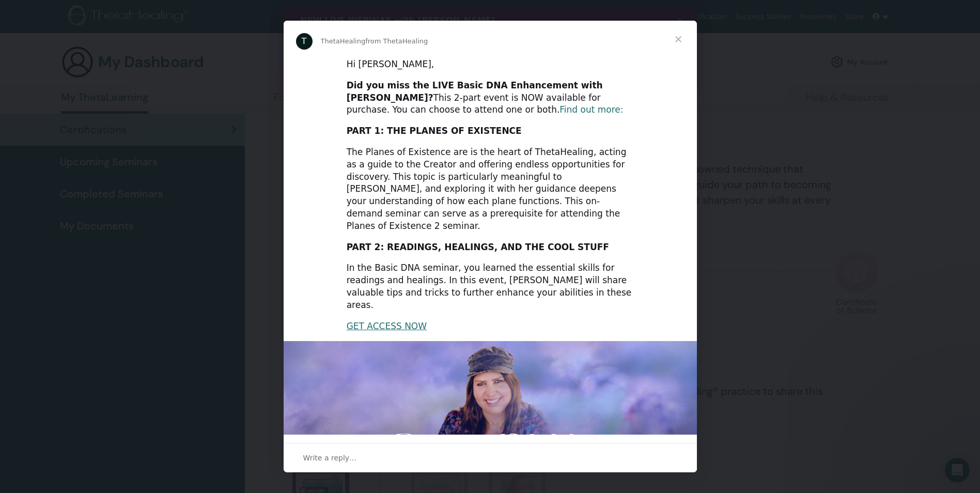 The width and height of the screenshot is (980, 493). What do you see at coordinates (136, 22) in the screenshot?
I see `b: CLARITY — Learn It. Know It. Live It. Create With It.` at bounding box center [136, 22].